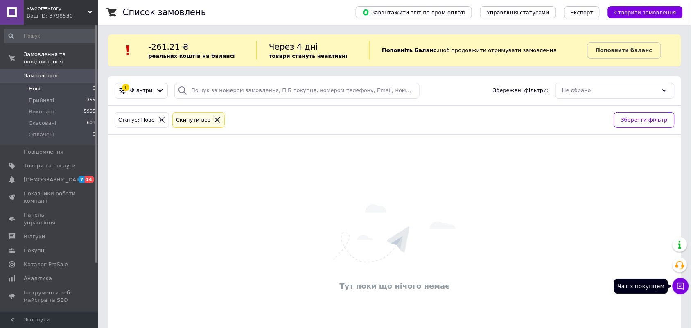 The width and height of the screenshot is (691, 328). What do you see at coordinates (409, 50) in the screenshot?
I see `b: Поповніть Баланс` at bounding box center [409, 50].